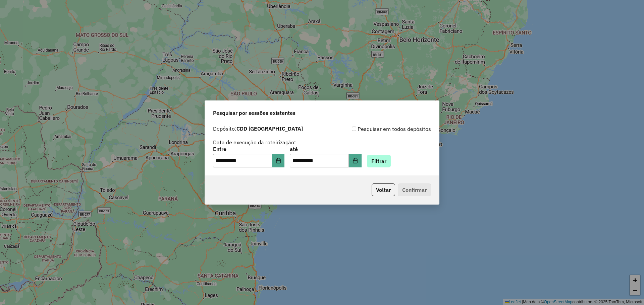 This screenshot has height=305, width=644. I want to click on label: até, so click(326, 149).